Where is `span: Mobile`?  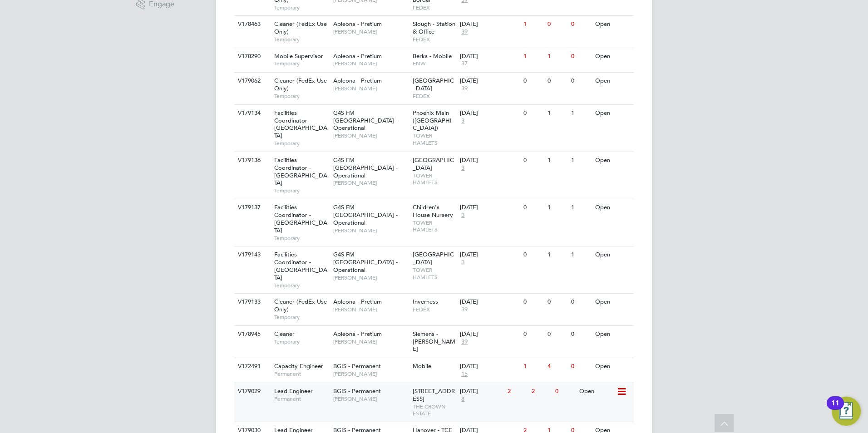
span: Mobile is located at coordinates (422, 366).